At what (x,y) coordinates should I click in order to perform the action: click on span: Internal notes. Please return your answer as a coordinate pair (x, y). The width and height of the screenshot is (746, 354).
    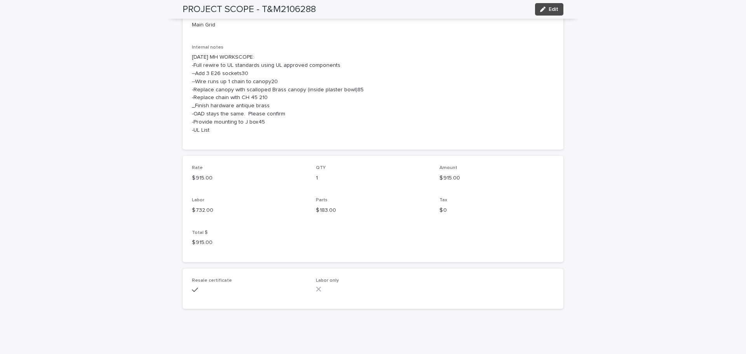
    Looking at the image, I should click on (207, 47).